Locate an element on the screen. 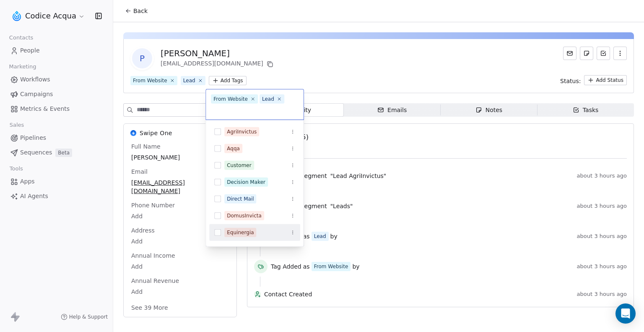 This screenshot has height=332, width=644. div: Equinergia is located at coordinates (240, 232).